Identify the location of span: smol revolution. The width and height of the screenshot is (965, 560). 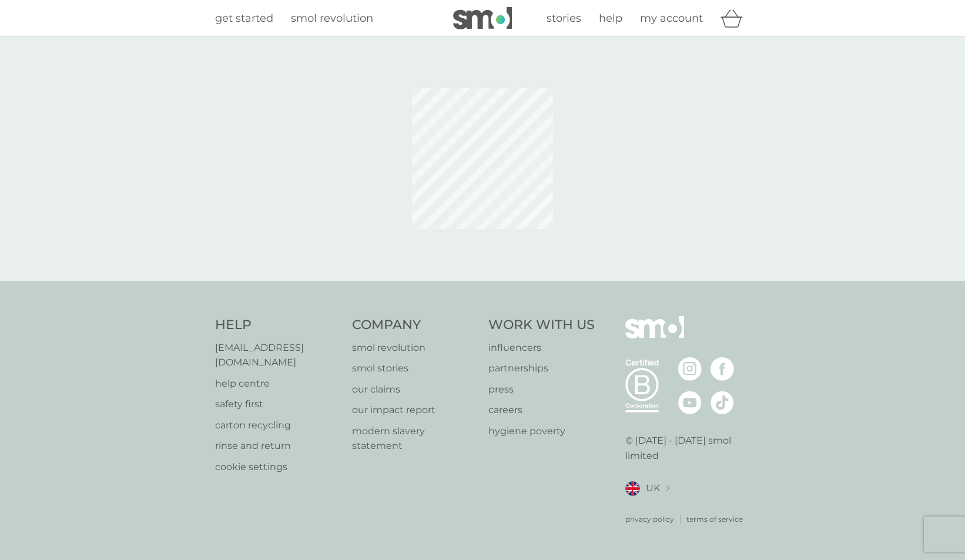
(332, 18).